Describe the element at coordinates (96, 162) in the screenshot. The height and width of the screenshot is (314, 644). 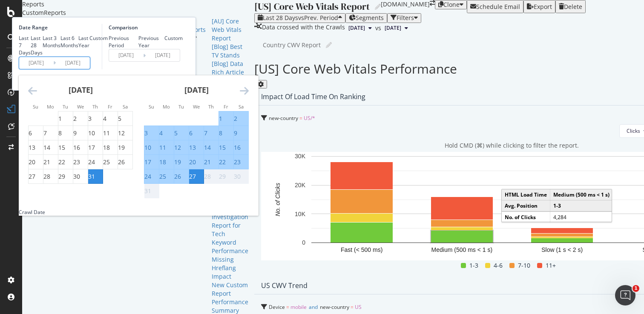
I see `td: Choose Thursday, July 24, 2025 as your check-in date. It’s available.` at that location.